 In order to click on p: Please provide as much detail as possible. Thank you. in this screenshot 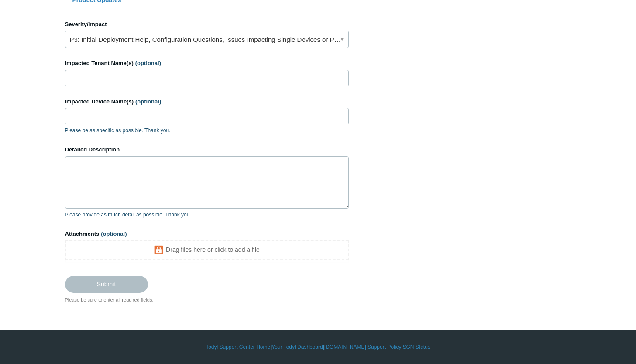, I will do `click(207, 215)`.